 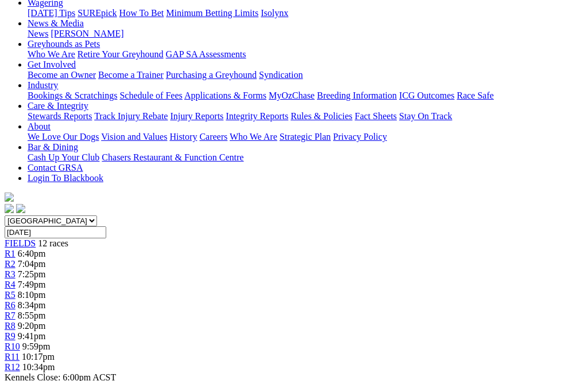 What do you see at coordinates (10, 315) in the screenshot?
I see `a: R7` at bounding box center [10, 315].